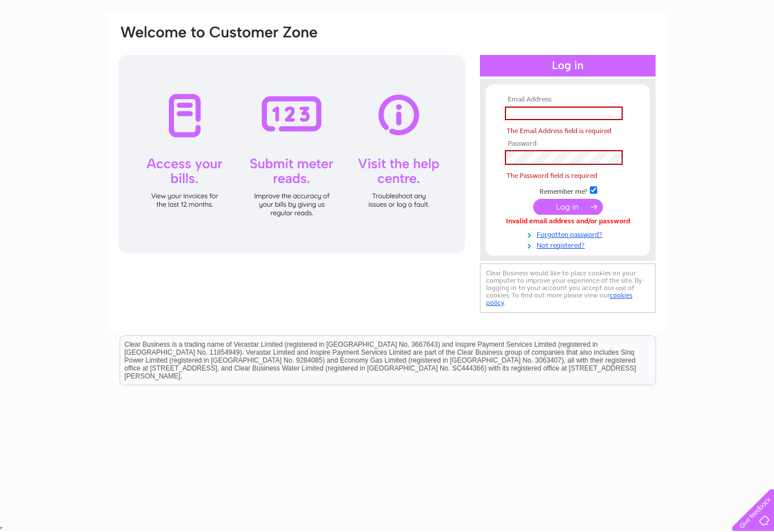 This screenshot has height=532, width=774. I want to click on input: Submit, so click(568, 207).